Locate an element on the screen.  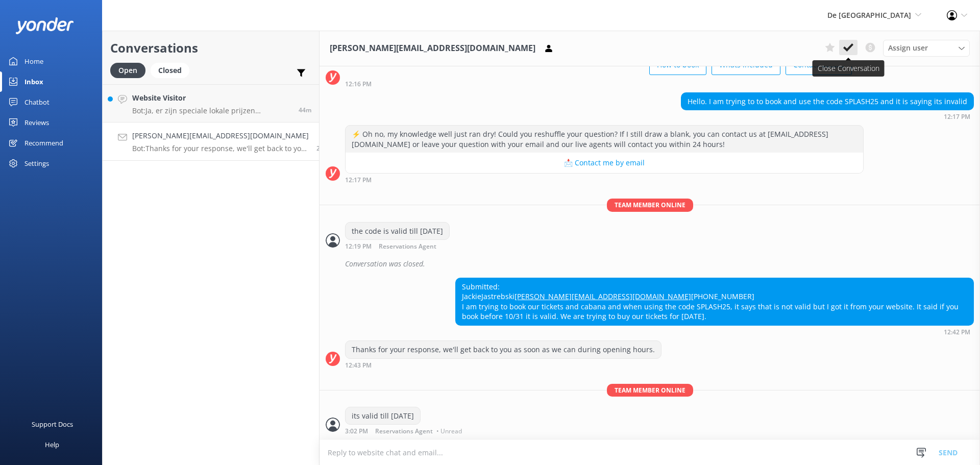
div: Oct 15 2025 03:02pm (UTC -04:00) America/Caracas is located at coordinates (404, 431).